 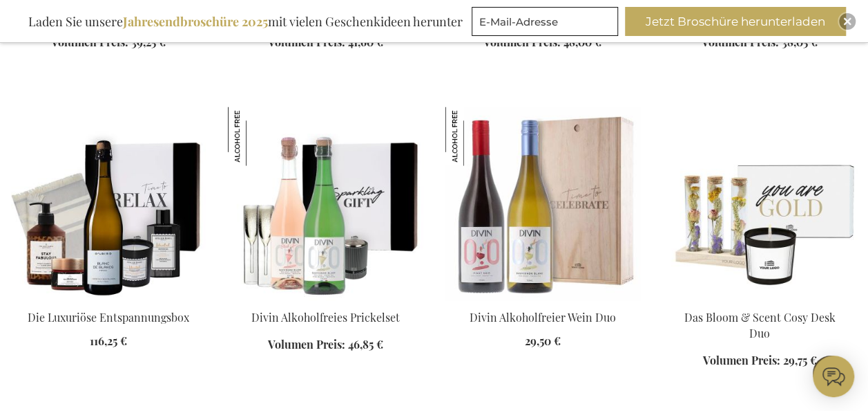 I want to click on a: Divin Non-Alcoholic Wine Duo Divin Alkoholfreier Wein Duo, so click(x=543, y=298).